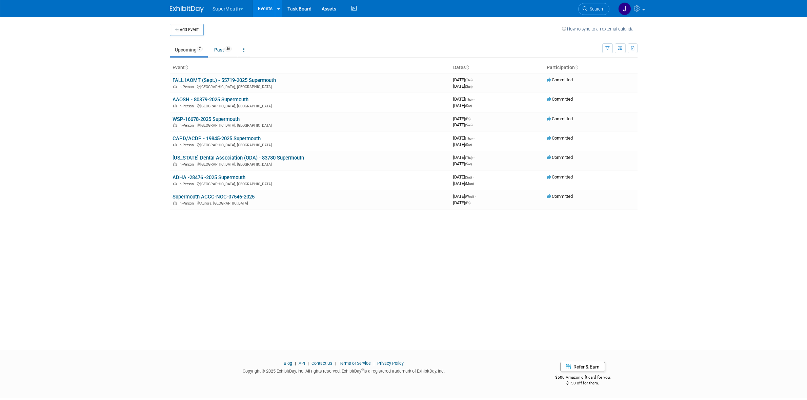 Image resolution: width=807 pixels, height=400 pixels. What do you see at coordinates (390, 363) in the screenshot?
I see `a: Privacy Policy` at bounding box center [390, 363].